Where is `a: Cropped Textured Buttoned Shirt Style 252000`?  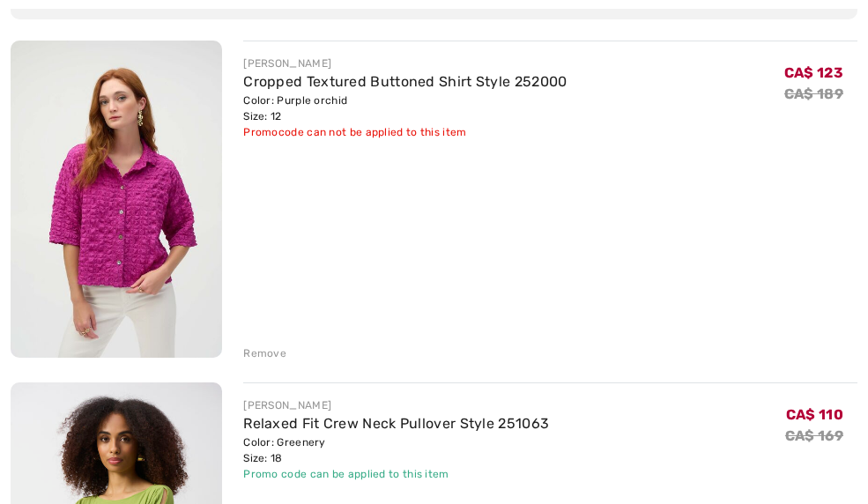
a: Cropped Textured Buttoned Shirt Style 252000 is located at coordinates (404, 81).